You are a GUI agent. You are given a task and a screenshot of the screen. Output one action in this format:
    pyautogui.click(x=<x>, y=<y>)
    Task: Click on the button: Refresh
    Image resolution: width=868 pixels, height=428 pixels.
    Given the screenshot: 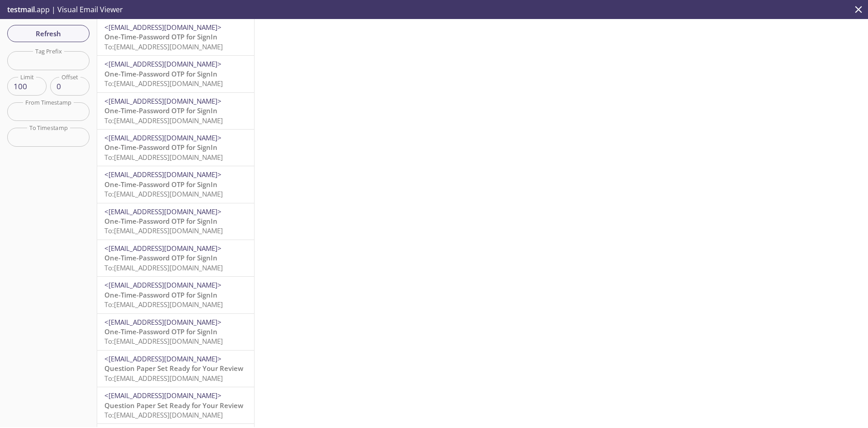 What is the action you would take?
    pyautogui.click(x=48, y=33)
    